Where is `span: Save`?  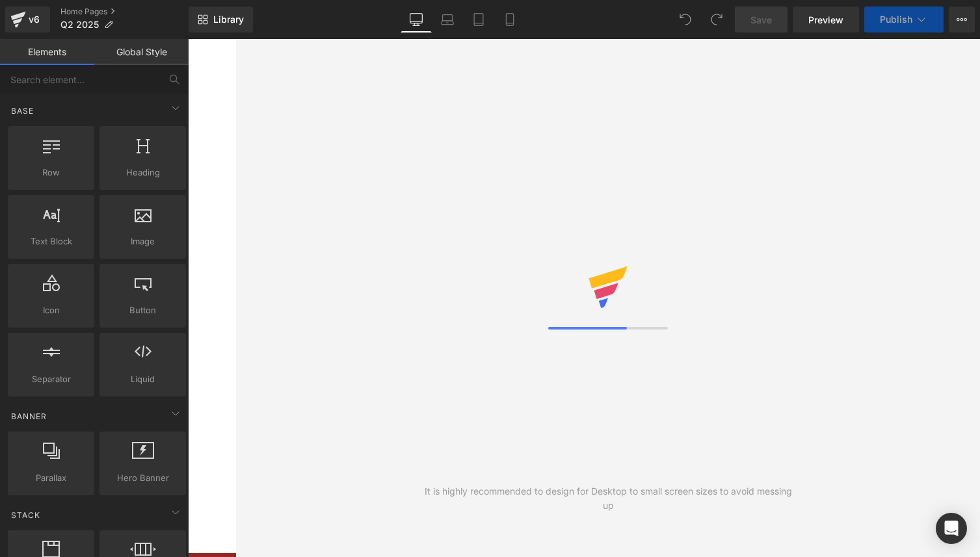
span: Save is located at coordinates (760, 19).